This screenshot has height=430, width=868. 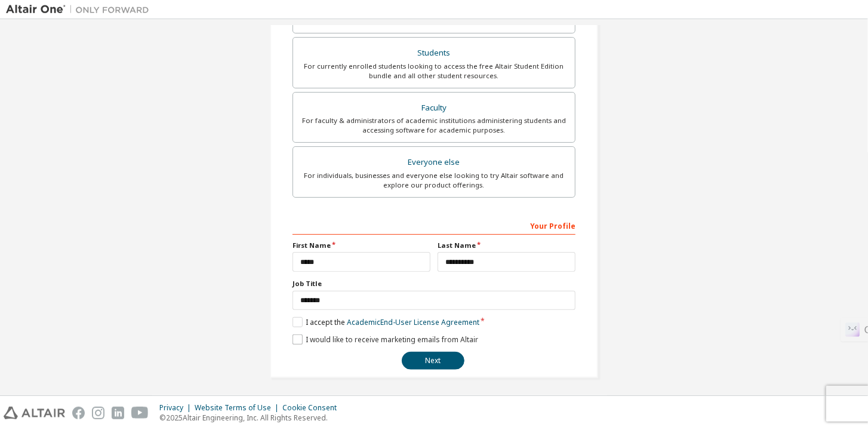 What do you see at coordinates (140, 413) in the screenshot?
I see `img: youtube.svg` at bounding box center [140, 413].